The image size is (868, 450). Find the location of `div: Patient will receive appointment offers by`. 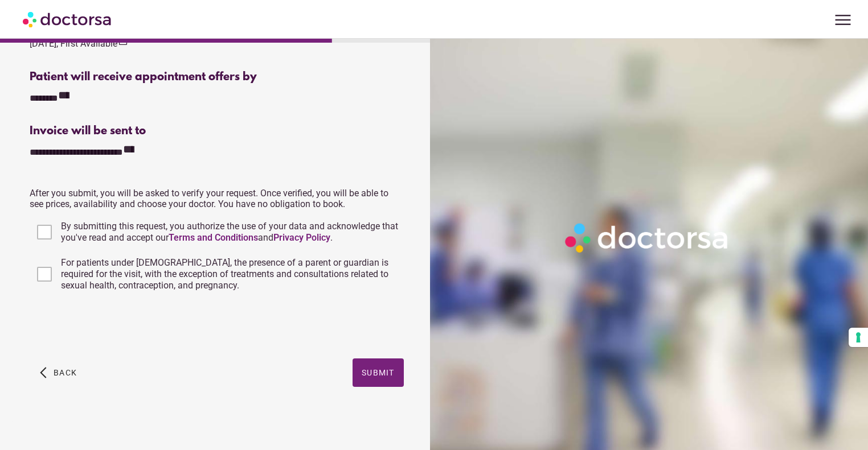

div: Patient will receive appointment offers by is located at coordinates (217, 77).